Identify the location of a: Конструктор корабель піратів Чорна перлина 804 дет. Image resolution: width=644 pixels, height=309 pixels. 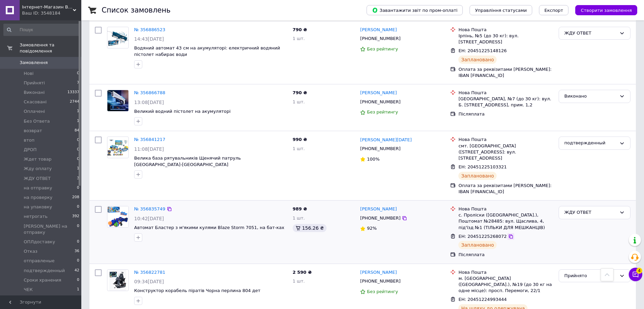
(197, 290).